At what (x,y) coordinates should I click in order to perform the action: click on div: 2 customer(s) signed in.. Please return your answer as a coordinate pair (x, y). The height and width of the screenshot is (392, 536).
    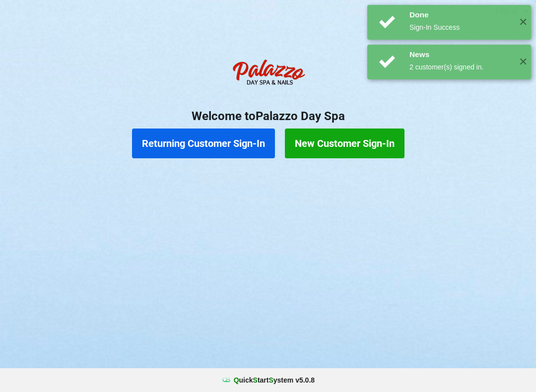
    Looking at the image, I should click on (460, 67).